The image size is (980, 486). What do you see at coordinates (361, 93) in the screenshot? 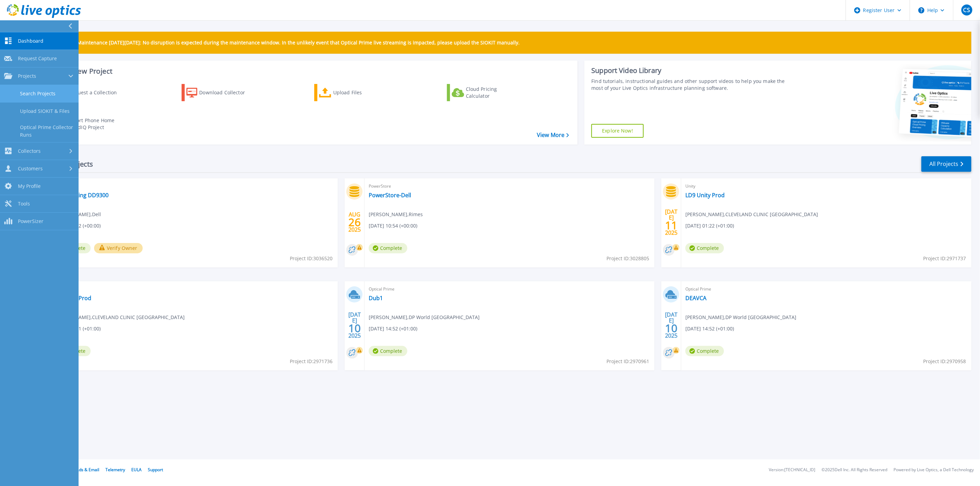
I see `div: Upload Files` at bounding box center [361, 93].